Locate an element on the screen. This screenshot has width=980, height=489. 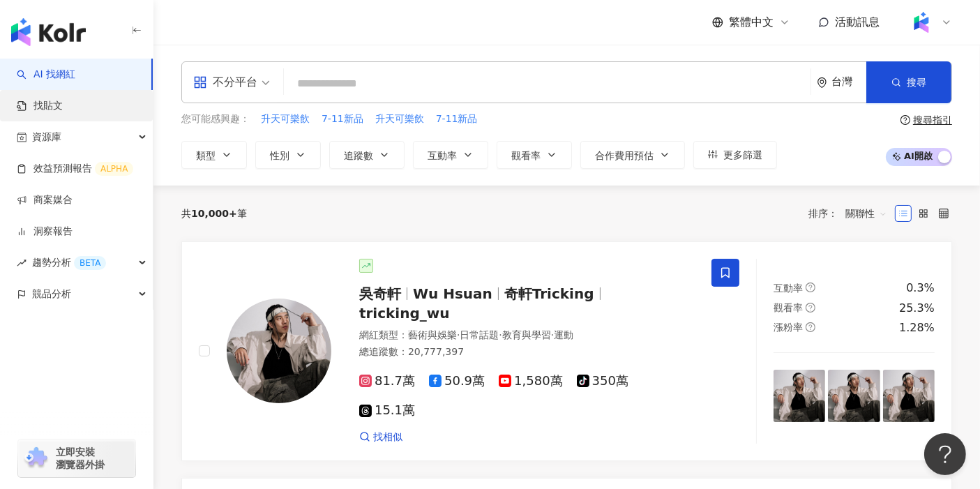
span: 找相似 is located at coordinates (388, 437).